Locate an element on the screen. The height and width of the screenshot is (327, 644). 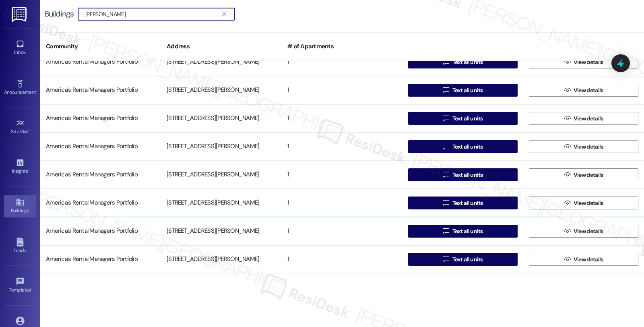
a: Buildings is located at coordinates (20, 206).